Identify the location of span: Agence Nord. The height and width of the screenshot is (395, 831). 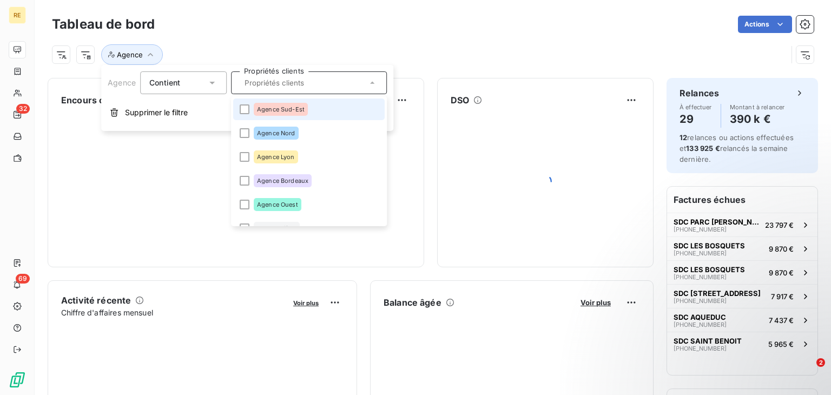
(276, 133).